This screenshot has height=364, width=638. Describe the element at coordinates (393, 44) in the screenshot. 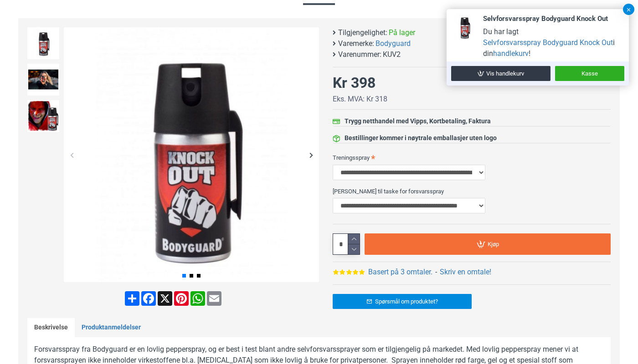

I see `a: Bodyguard` at that location.